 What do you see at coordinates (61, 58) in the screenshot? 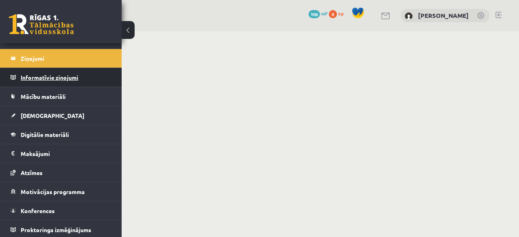
I see `a: Ziņojumi` at bounding box center [61, 58].